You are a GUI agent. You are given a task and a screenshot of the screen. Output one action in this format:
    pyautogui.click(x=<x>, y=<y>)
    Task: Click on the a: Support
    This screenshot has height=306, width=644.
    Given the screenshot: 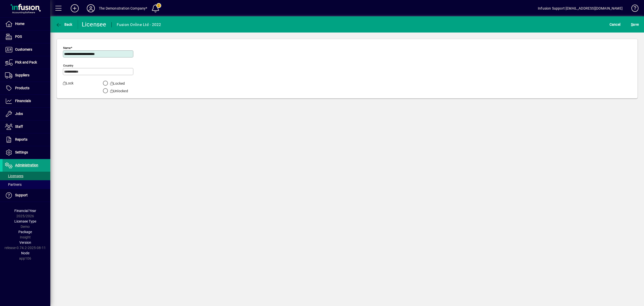 What is the action you would take?
    pyautogui.click(x=26, y=195)
    